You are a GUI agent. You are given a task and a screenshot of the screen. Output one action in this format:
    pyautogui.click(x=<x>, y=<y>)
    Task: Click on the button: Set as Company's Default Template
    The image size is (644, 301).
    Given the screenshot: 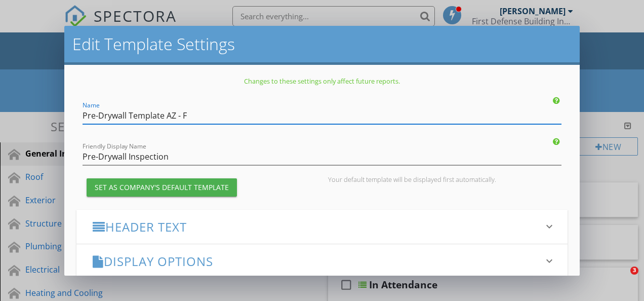 What is the action you would take?
    pyautogui.click(x=162, y=188)
    